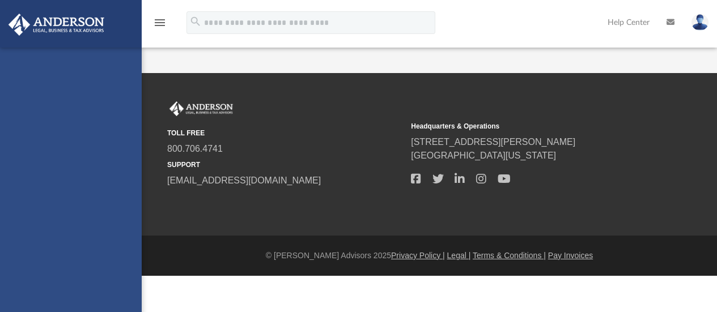  I want to click on small: TOLL FREE, so click(285, 133).